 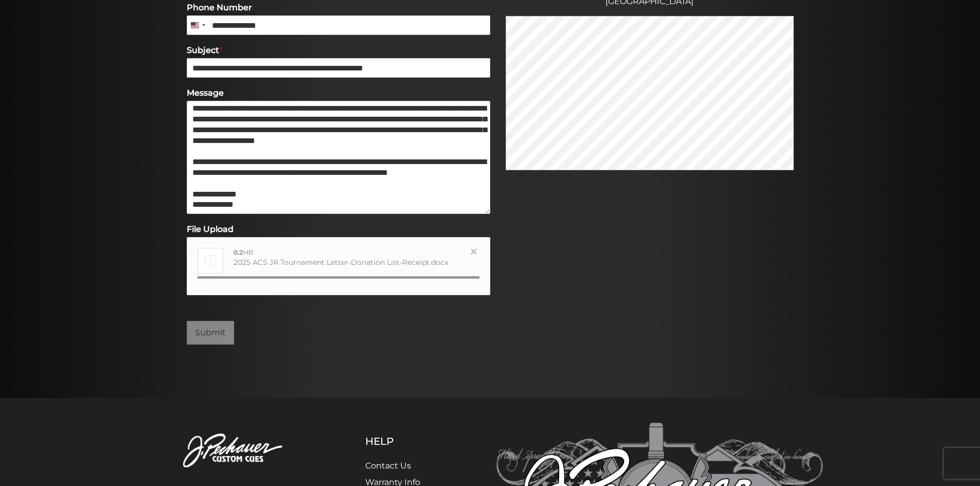 I want to click on input: Phone Number, so click(x=339, y=25).